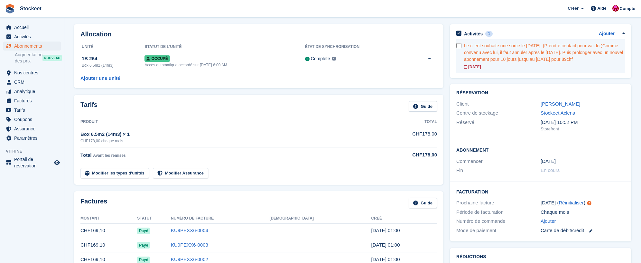 The height and width of the screenshot is (263, 641). Describe the element at coordinates (113, 65) in the screenshot. I see `div: Box 6.5m2 (14m3)` at that location.